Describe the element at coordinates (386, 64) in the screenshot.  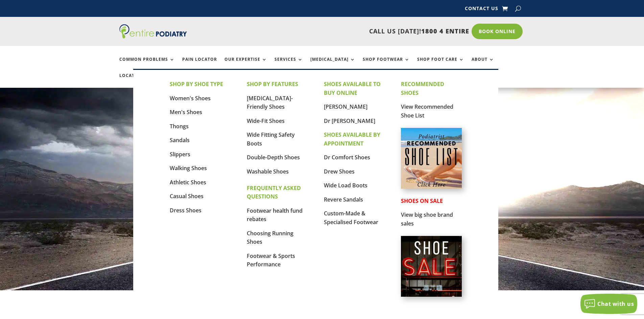
I see `a: Shop Footwear` at that location.